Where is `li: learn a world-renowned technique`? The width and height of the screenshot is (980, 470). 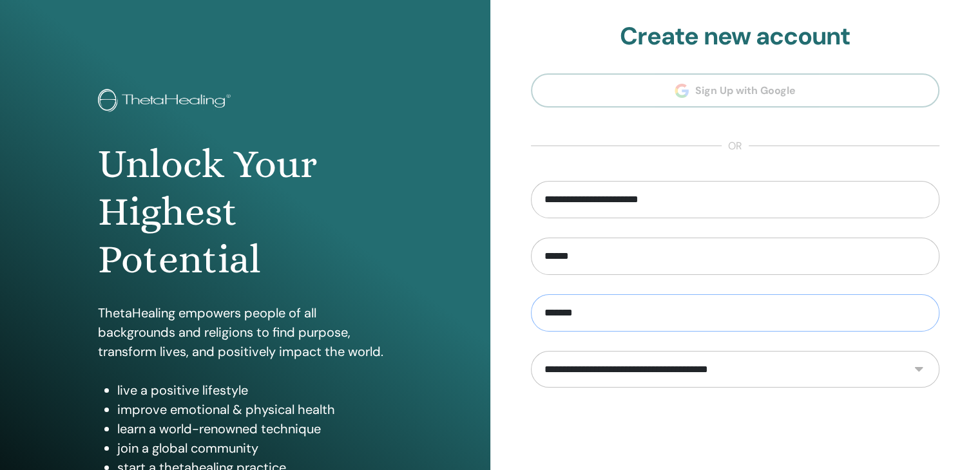
li: learn a world-renowned technique is located at coordinates (254, 429).